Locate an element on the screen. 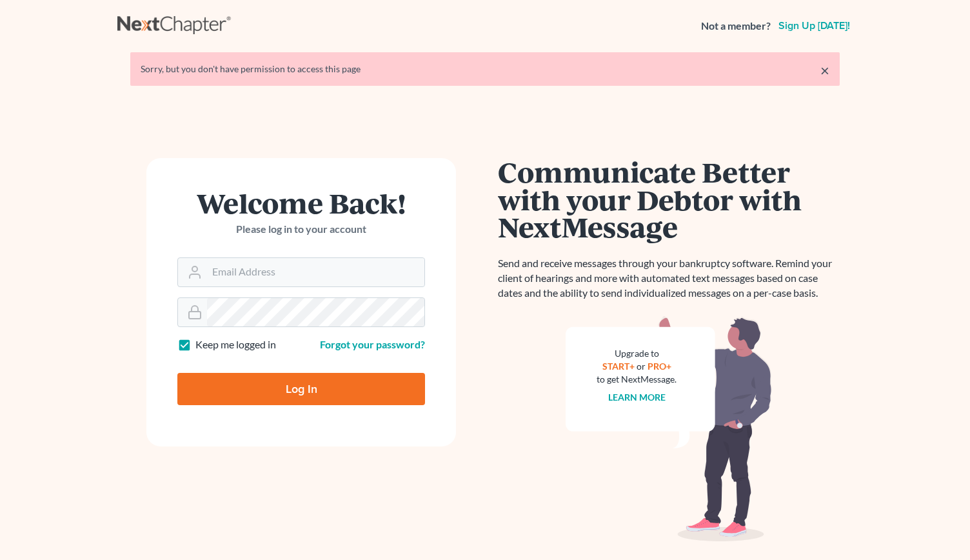 This screenshot has width=970, height=560. a: Forgot your password? is located at coordinates (372, 344).